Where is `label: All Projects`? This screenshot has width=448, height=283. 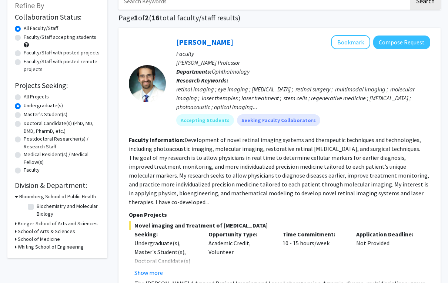
label: All Projects is located at coordinates (36, 97).